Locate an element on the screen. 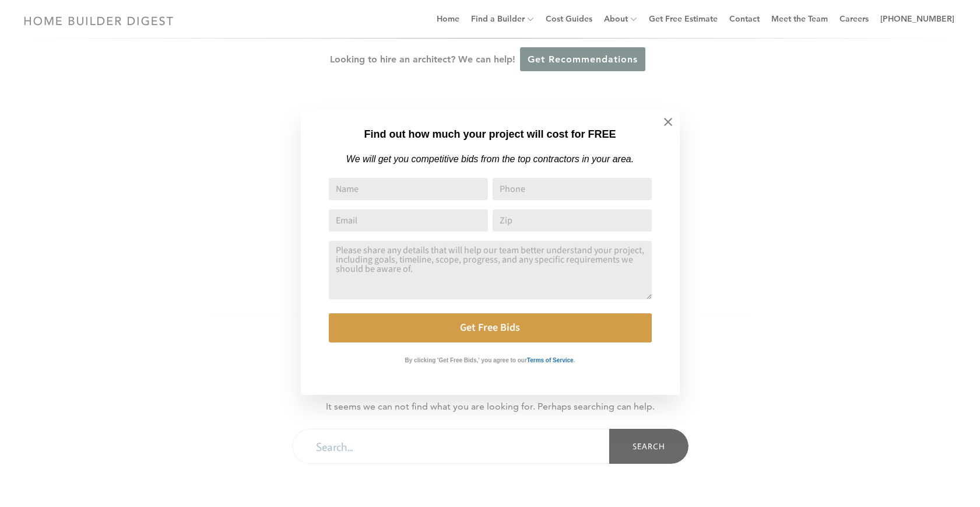 The image size is (980, 507). input: Email Address is located at coordinates (408, 221).